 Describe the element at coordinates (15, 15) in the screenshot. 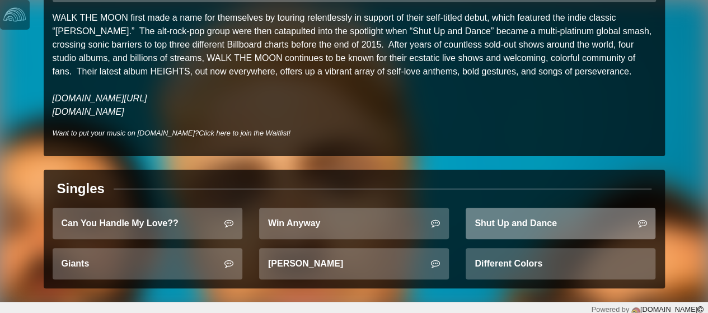

I see `img: logo-white-4c48a5e4bebecaebe01ca5a9d34031cfd3d4ef9ae749242e8c4bf12ef99f53e8.png` at that location.